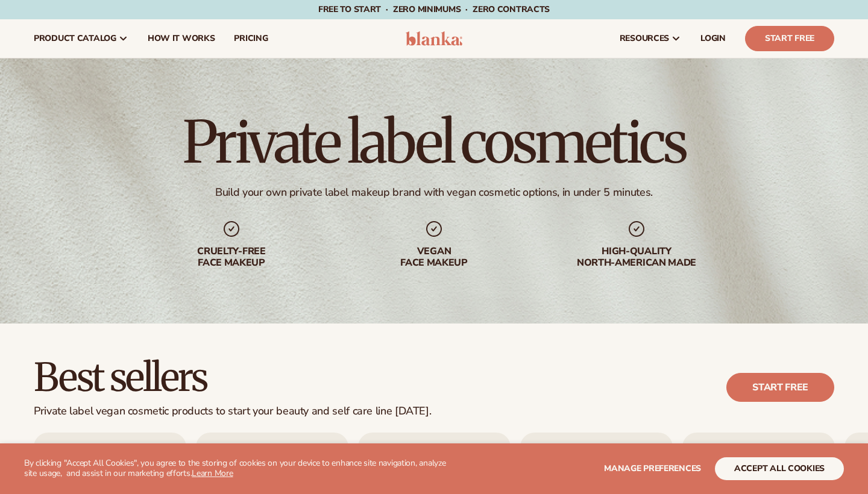 Image resolution: width=868 pixels, height=494 pixels. What do you see at coordinates (434, 192) in the screenshot?
I see `div: Build your own private label makeup brand with vegan cosmetic options, in under 5 minutes.` at bounding box center [434, 192].